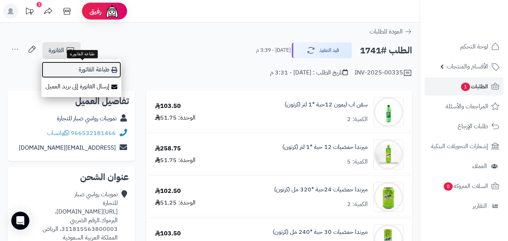 The width and height of the screenshot is (508, 241). I want to click on h2: الطلب #1741, so click(386, 50).